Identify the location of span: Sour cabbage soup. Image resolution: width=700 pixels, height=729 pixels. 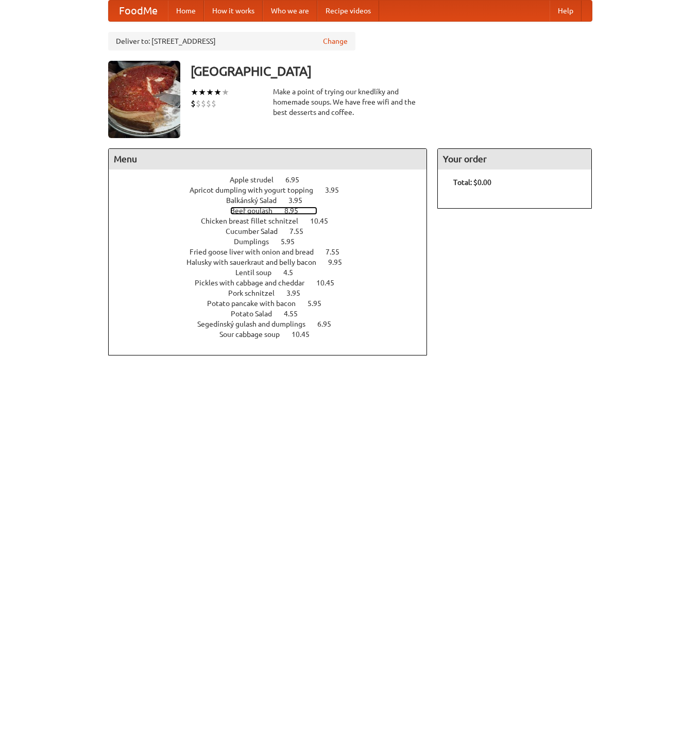
(255, 334).